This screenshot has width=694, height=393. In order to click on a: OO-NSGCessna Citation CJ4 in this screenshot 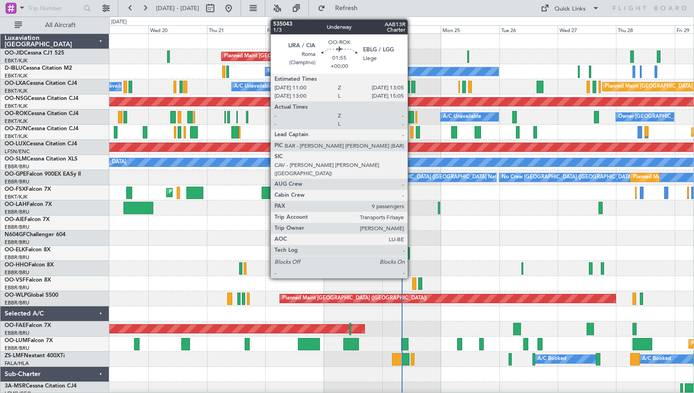, I will do `click(41, 99)`.